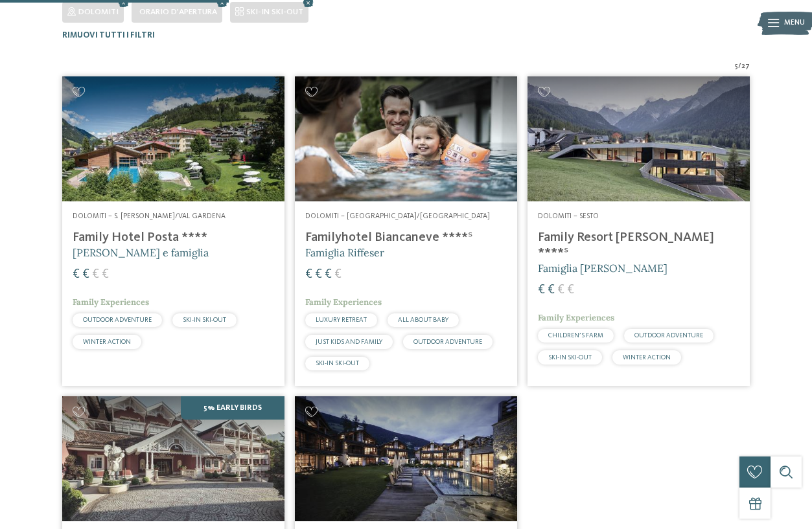 The width and height of the screenshot is (812, 529). What do you see at coordinates (108, 35) in the screenshot?
I see `span: Rimuovi tutti i filtri` at bounding box center [108, 35].